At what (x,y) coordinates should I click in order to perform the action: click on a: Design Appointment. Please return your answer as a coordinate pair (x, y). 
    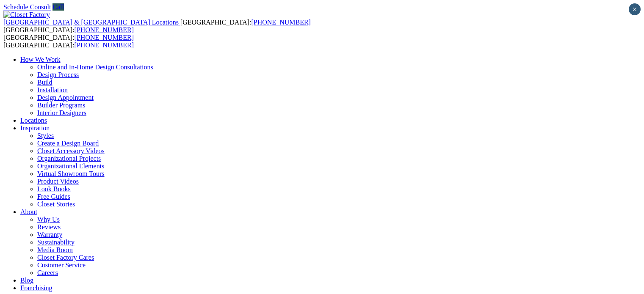
    Looking at the image, I should click on (65, 97).